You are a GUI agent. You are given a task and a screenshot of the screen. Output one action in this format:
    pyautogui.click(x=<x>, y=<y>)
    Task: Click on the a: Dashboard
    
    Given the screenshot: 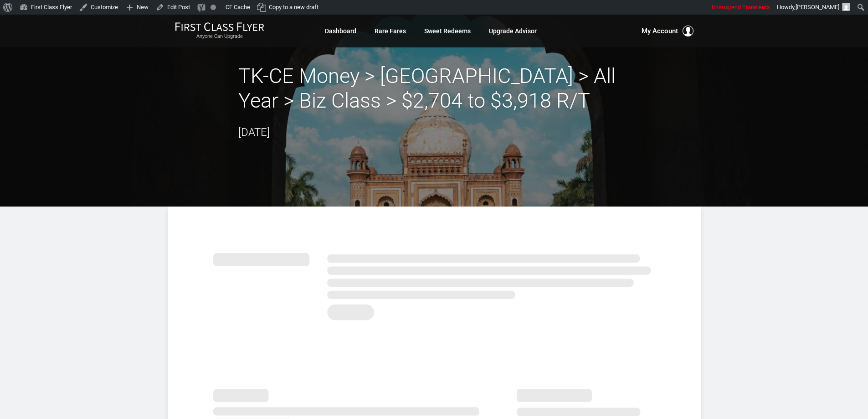 What is the action you would take?
    pyautogui.click(x=341, y=31)
    